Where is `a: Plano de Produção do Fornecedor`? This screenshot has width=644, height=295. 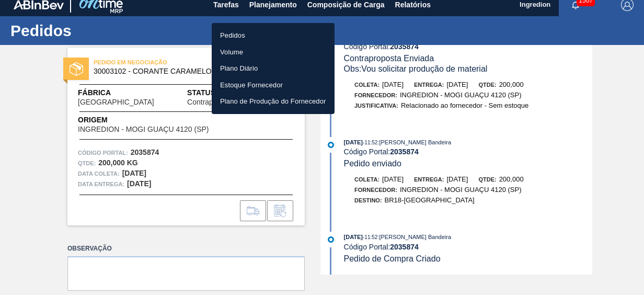 a: Plano de Produção do Fornecedor is located at coordinates (273, 102).